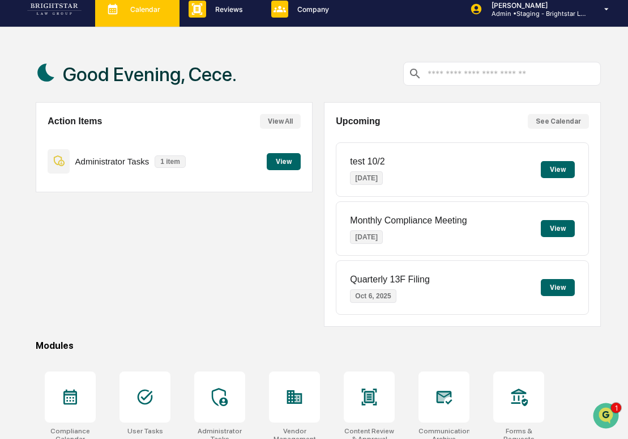 The height and width of the screenshot is (439, 628). What do you see at coordinates (535, 14) in the screenshot?
I see `p: Admin • Staging - Brightstar Law Group` at bounding box center [535, 14].